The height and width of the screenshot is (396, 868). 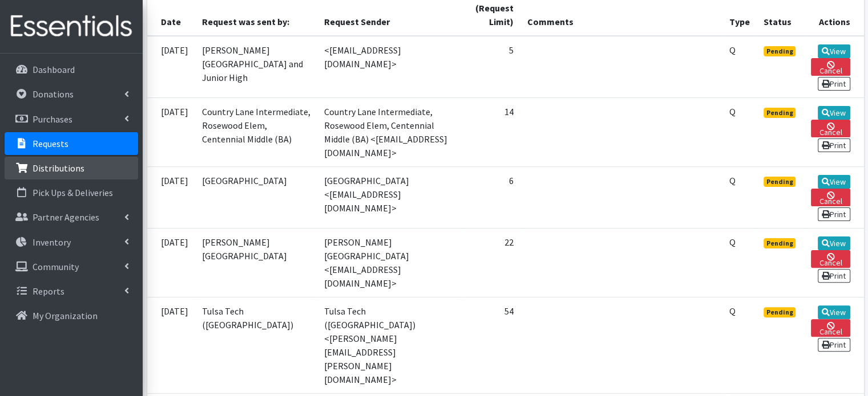 What do you see at coordinates (52, 243) in the screenshot?
I see `p: Inventory` at bounding box center [52, 243].